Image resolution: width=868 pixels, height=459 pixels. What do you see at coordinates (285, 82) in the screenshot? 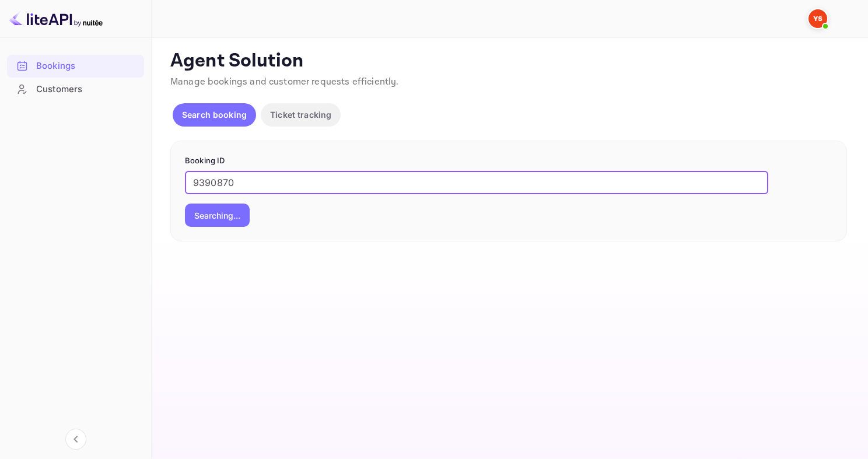
I see `span: Manage bookings and customer requests efficiently.` at bounding box center [285, 82].